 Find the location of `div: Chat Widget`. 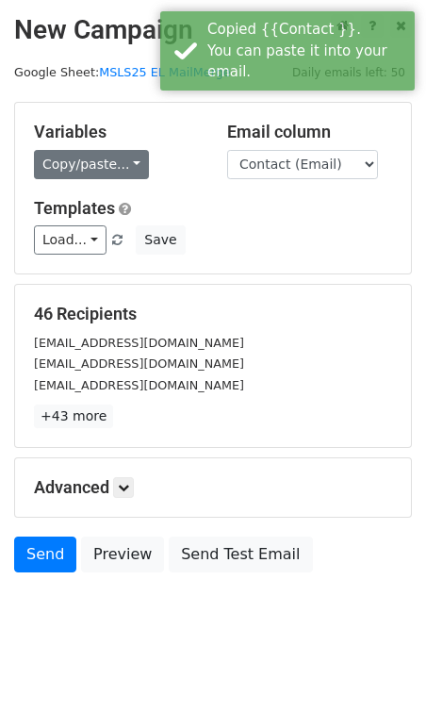

div: Chat Widget is located at coordinates (379, 667).